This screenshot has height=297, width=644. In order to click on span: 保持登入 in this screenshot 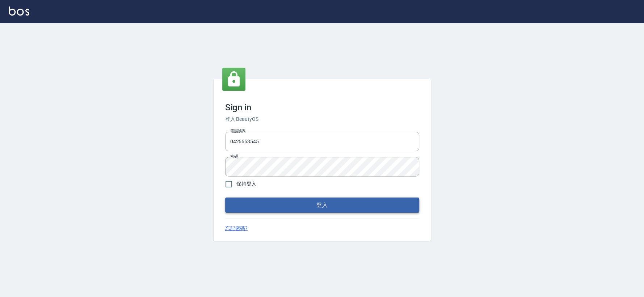, I will do `click(246, 184)`.